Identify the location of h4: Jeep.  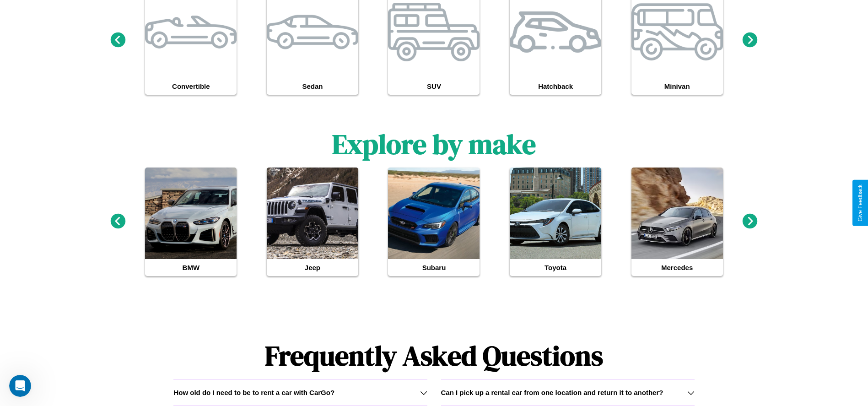
(313, 267).